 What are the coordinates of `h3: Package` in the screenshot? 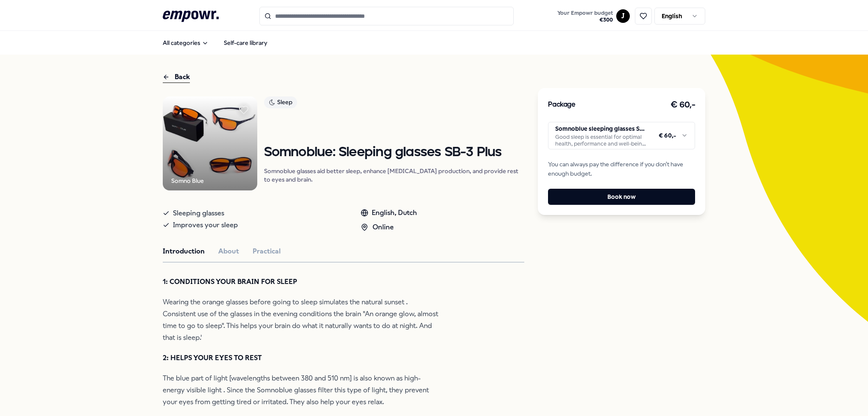 It's located at (562, 105).